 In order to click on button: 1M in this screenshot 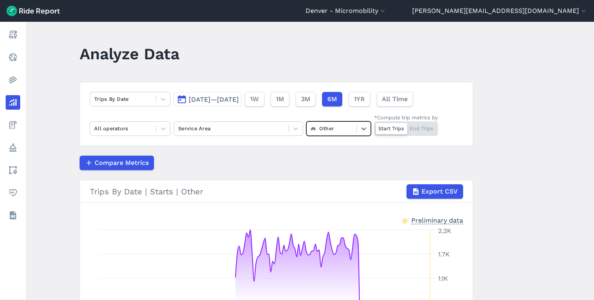, I will do `click(280, 99)`.